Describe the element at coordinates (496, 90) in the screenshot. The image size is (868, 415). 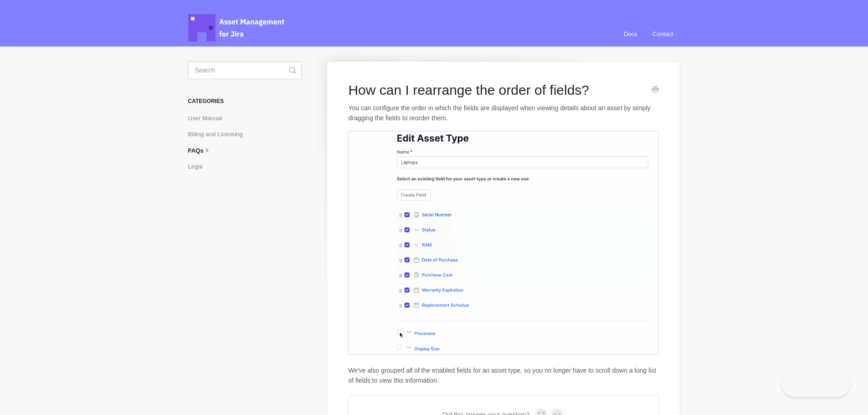
I see `h1: How can I rearrange the order of fields?` at that location.